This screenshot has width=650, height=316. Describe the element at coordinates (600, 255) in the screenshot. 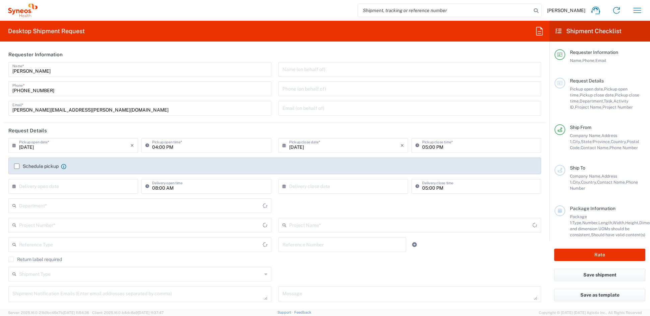

I see `button: Rate` at that location.